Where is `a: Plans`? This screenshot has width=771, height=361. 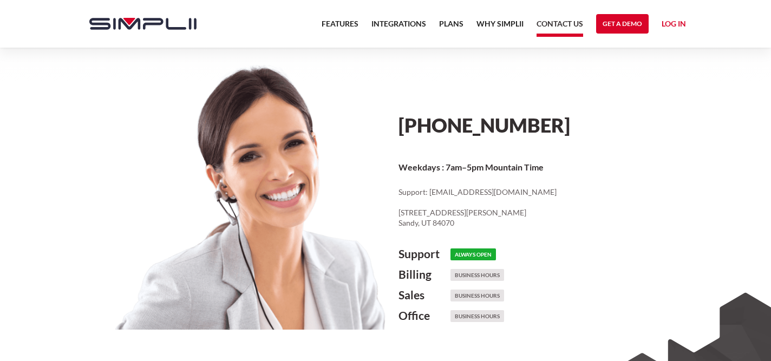 a: Plans is located at coordinates (451, 27).